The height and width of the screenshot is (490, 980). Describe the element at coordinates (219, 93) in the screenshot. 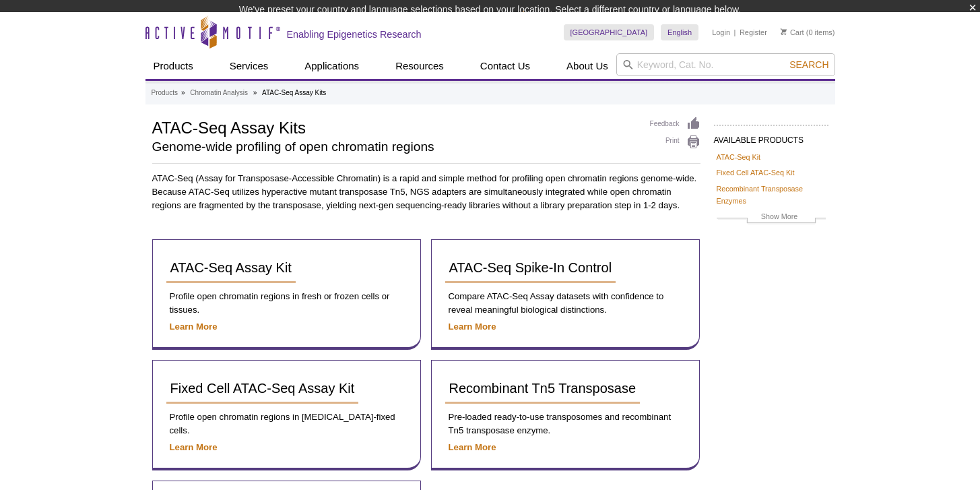

I see `a: Chromatin Analysis` at that location.